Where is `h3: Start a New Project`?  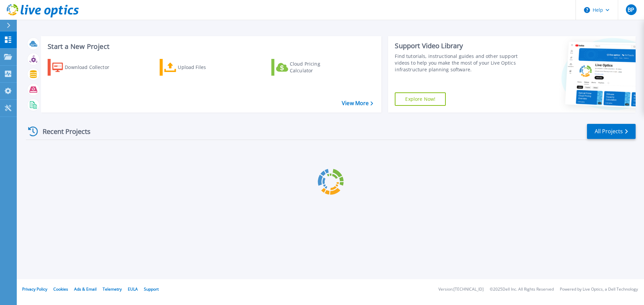
h3: Start a New Project is located at coordinates (210, 46).